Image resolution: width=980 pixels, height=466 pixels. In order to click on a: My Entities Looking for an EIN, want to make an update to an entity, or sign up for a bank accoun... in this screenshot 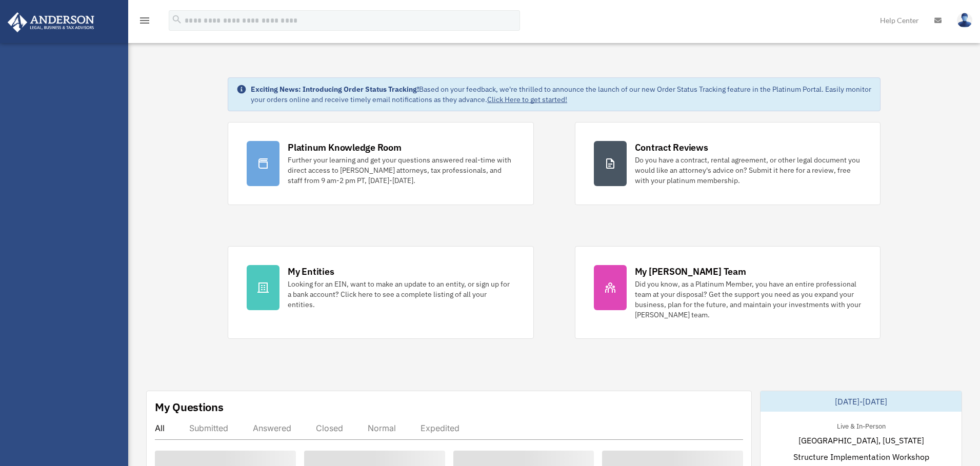, I will do `click(381, 292)`.